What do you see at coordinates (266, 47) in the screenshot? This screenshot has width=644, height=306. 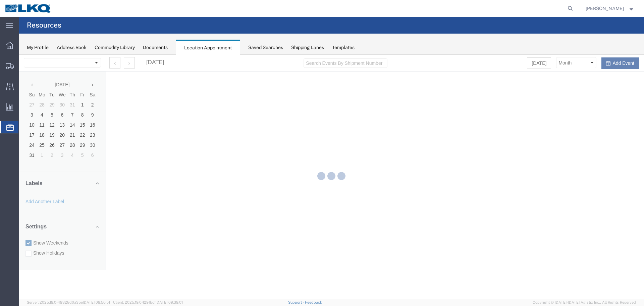 I see `div: Saved Searches` at bounding box center [266, 47].